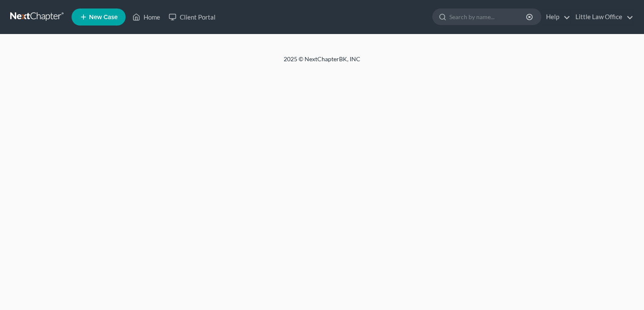 The height and width of the screenshot is (310, 644). Describe the element at coordinates (103, 17) in the screenshot. I see `span: New Case` at that location.